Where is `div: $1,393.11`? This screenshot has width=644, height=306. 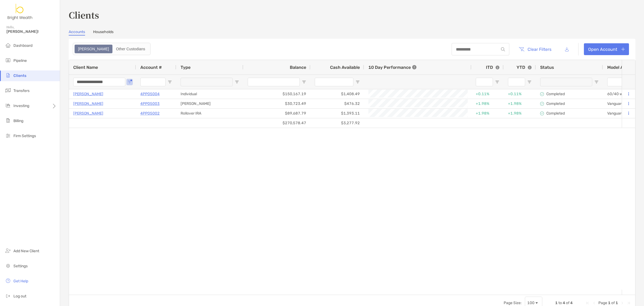 div: $1,393.11 is located at coordinates (337, 113).